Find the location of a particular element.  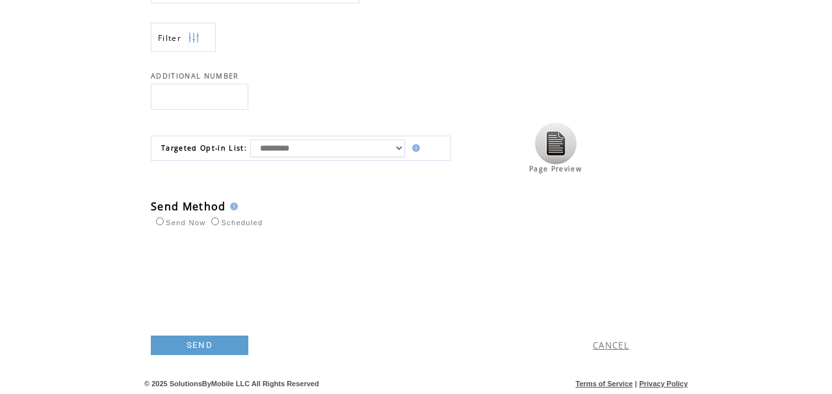

span: Send Method is located at coordinates (188, 207).